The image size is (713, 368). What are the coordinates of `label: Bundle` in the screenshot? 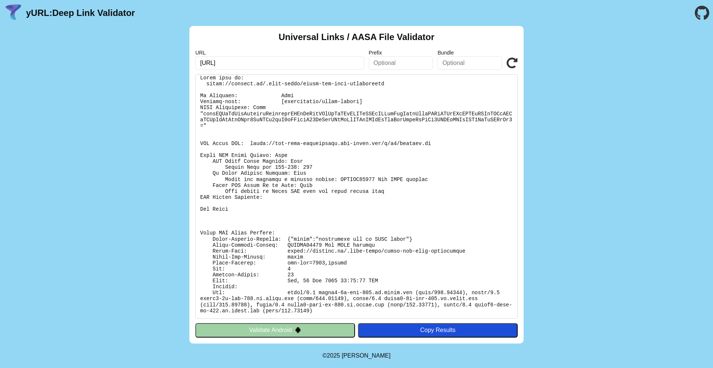 It's located at (470, 53).